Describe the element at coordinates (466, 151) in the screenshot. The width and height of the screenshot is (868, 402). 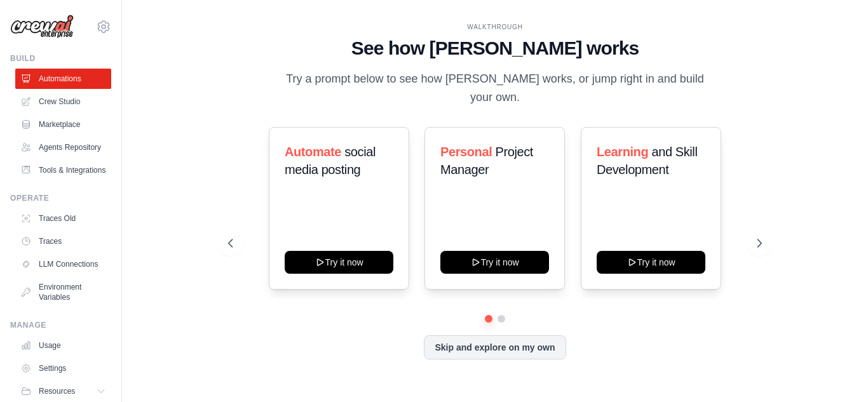
I see `span: Personal` at that location.